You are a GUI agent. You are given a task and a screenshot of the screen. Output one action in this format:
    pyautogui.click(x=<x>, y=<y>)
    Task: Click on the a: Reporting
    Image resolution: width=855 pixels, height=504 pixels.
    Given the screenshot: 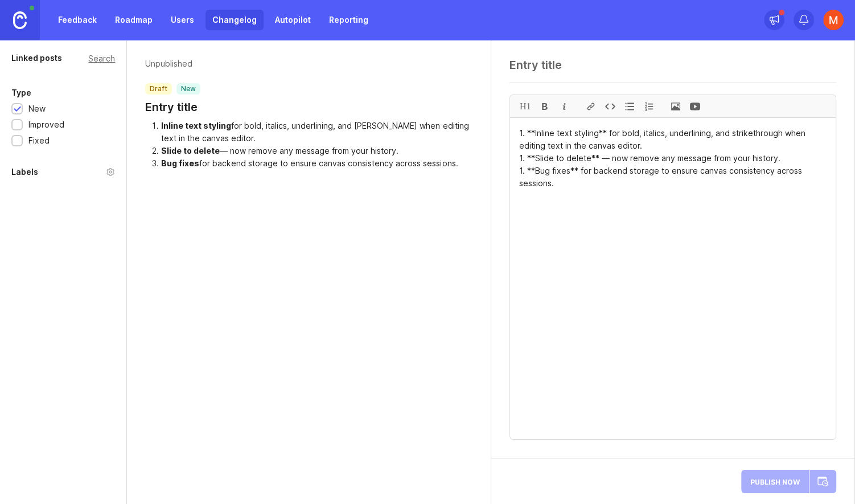 What is the action you would take?
    pyautogui.click(x=348, y=20)
    